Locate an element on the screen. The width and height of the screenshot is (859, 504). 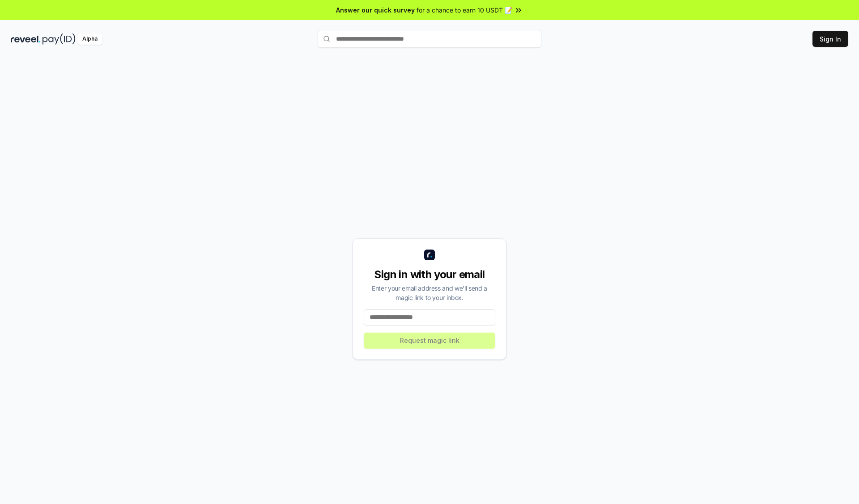
span: Answer our quick survey is located at coordinates (375, 10).